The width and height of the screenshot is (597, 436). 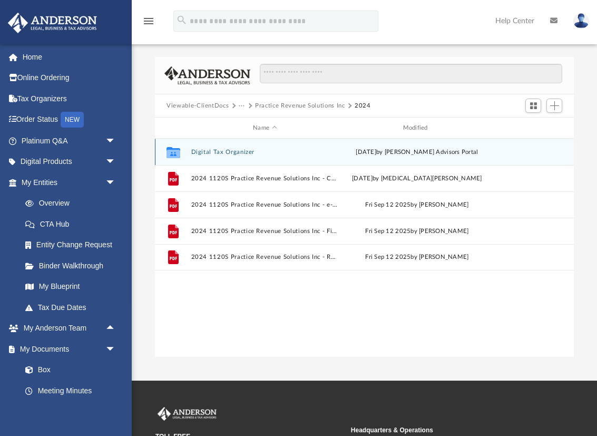 What do you see at coordinates (70, 98) in the screenshot?
I see `a: Tax Organizers` at bounding box center [70, 98].